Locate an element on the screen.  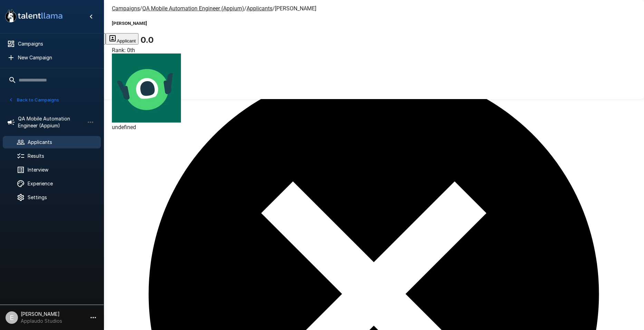
u: Campaigns is located at coordinates (126, 8).